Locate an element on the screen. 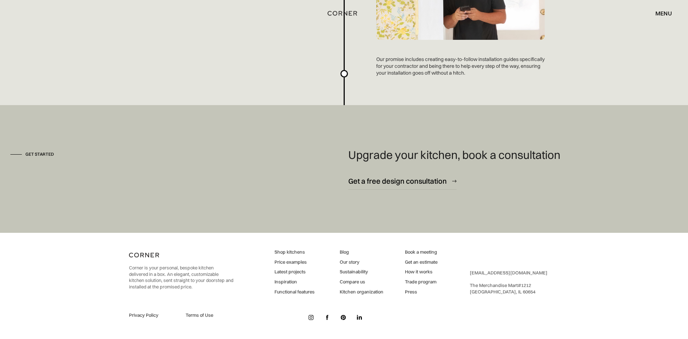  a: How it works is located at coordinates (421, 272).